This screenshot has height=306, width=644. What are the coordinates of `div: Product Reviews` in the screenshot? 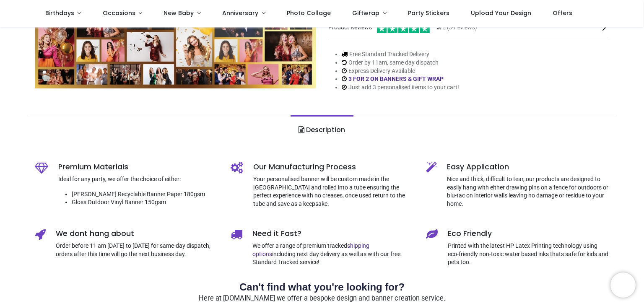 It's located at (469, 28).